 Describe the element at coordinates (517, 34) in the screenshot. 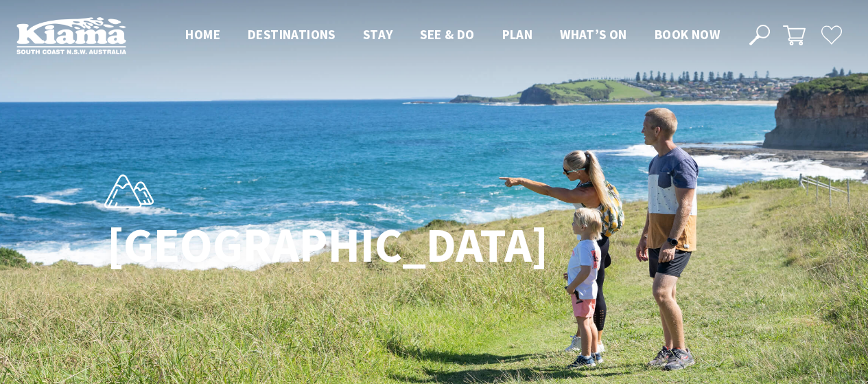

I see `span: Plan` at that location.